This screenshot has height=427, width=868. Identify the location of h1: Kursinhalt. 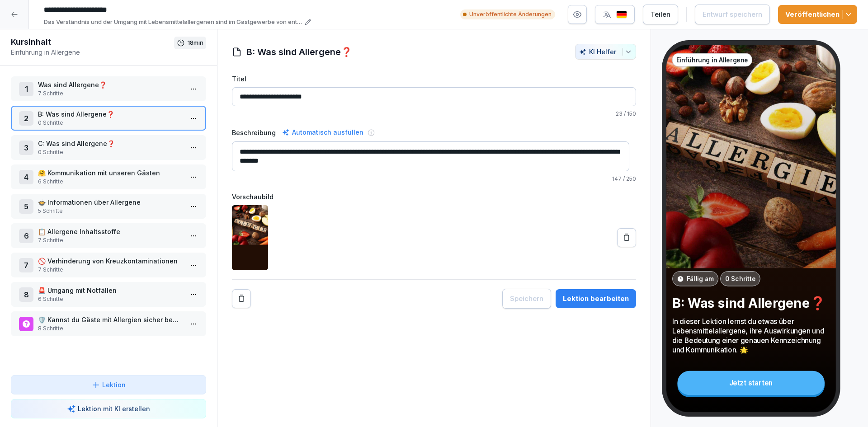
(92, 42).